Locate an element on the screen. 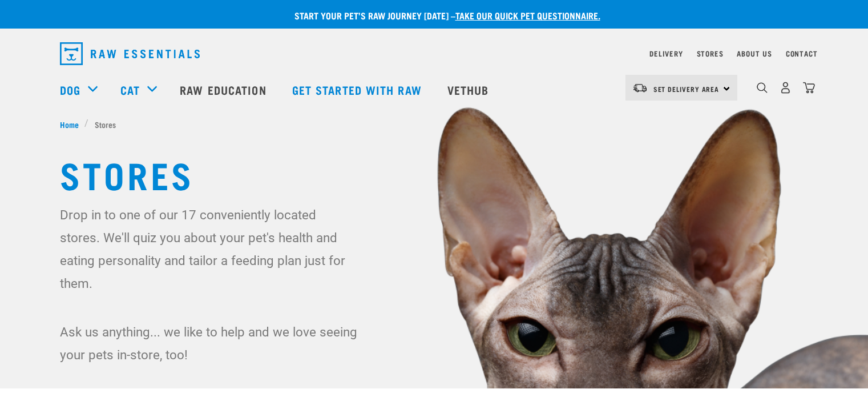 Image resolution: width=868 pixels, height=397 pixels. p: Drop in to one of our 17 conveniently located stores. We'll quiz you about your pet's health and ... is located at coordinates (209, 249).